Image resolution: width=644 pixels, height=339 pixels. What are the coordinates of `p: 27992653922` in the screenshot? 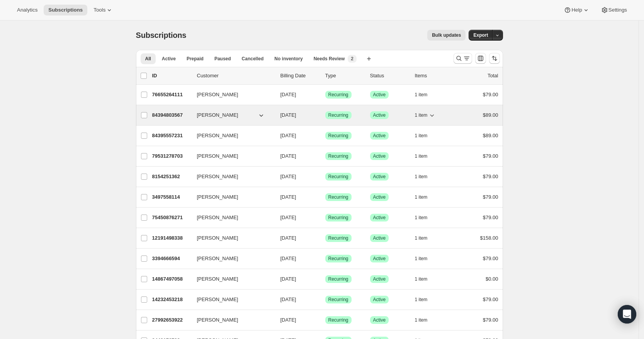 It's located at (172, 320).